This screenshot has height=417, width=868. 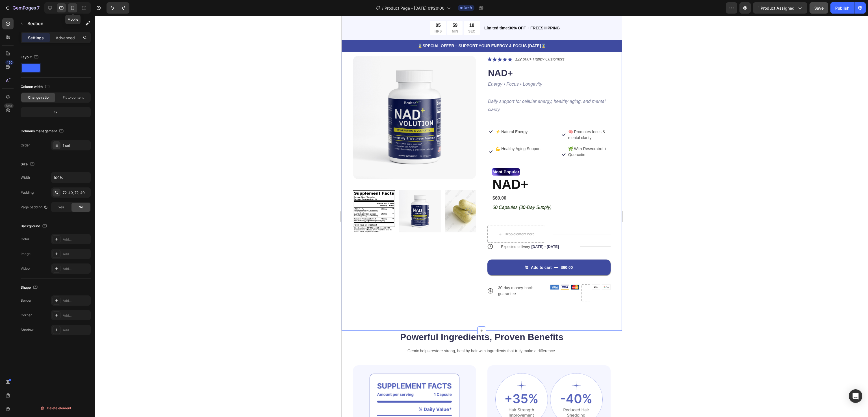 What do you see at coordinates (856, 396) in the screenshot?
I see `div: Open Intercom Messenger` at bounding box center [856, 396].